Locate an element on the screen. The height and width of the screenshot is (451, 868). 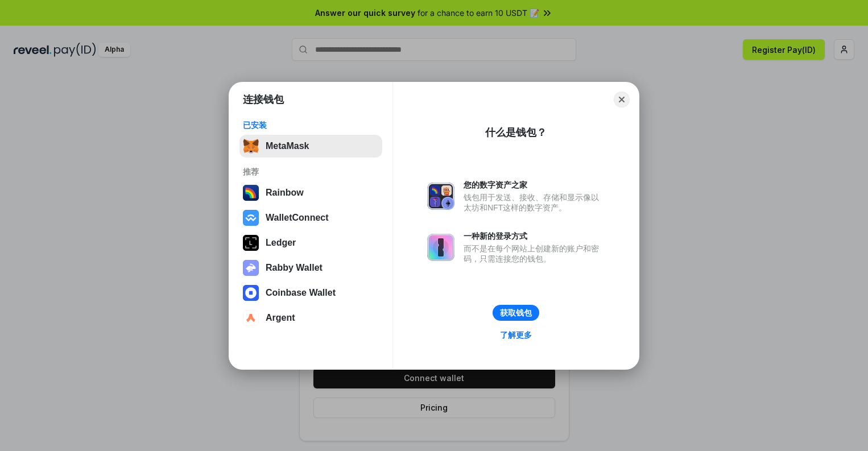
div: 获取钱包 is located at coordinates (516, 312).